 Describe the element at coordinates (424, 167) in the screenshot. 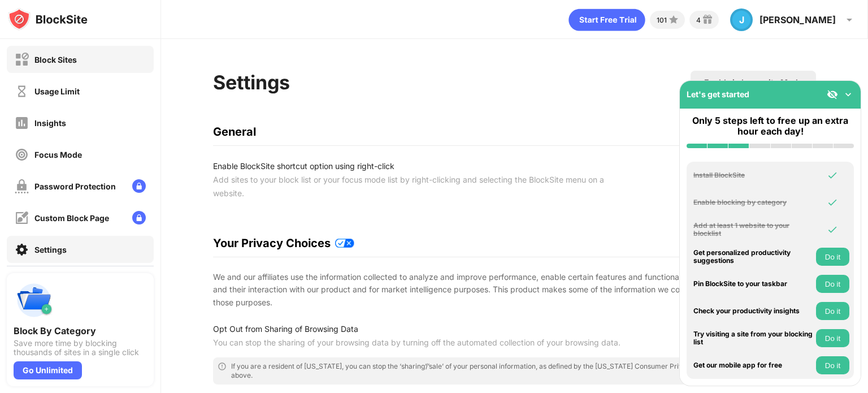

I see `div: Enable BlockSite shortcut option using right-click` at that location.